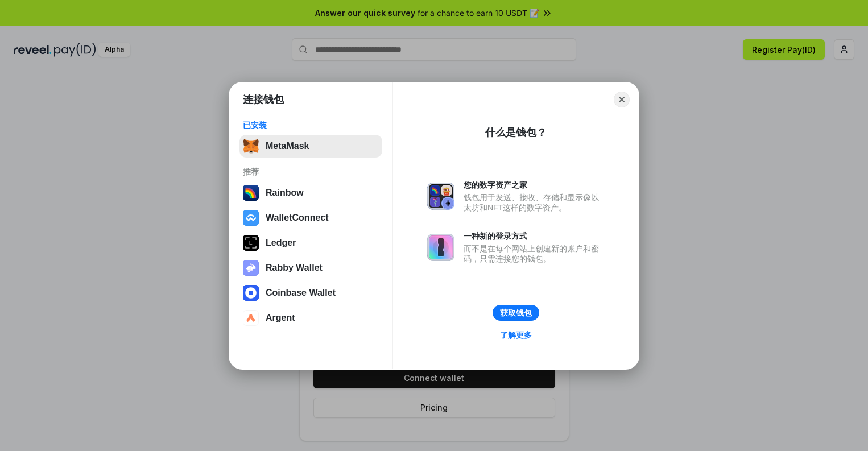 This screenshot has width=868, height=451. I want to click on div: Coinbase Wallet, so click(300, 293).